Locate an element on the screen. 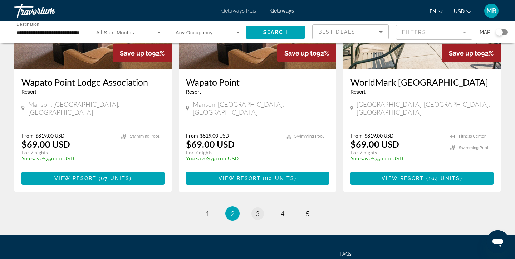  a: View Resort(164 units) is located at coordinates (422, 178).